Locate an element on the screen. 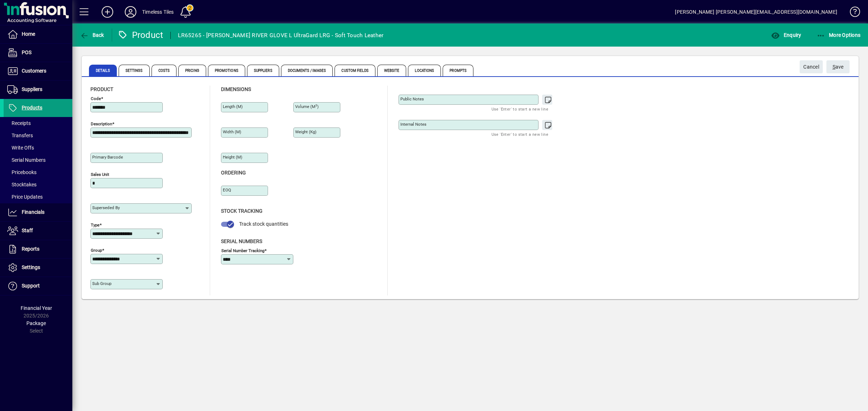 This screenshot has width=868, height=411. sup: 3 is located at coordinates (316, 106).